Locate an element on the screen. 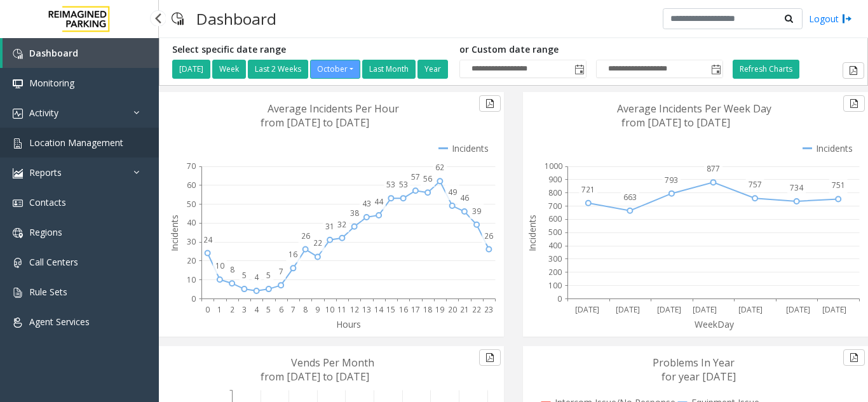 The width and height of the screenshot is (868, 402). span: Regions is located at coordinates (46, 232).